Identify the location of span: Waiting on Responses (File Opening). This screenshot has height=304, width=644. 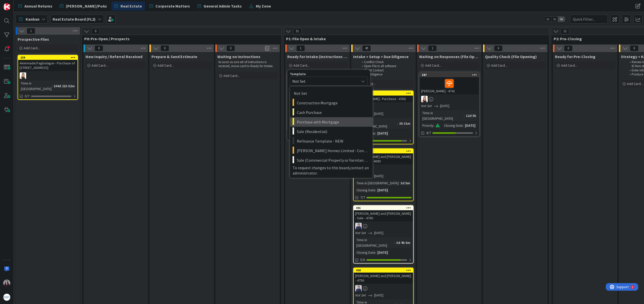
(449, 57).